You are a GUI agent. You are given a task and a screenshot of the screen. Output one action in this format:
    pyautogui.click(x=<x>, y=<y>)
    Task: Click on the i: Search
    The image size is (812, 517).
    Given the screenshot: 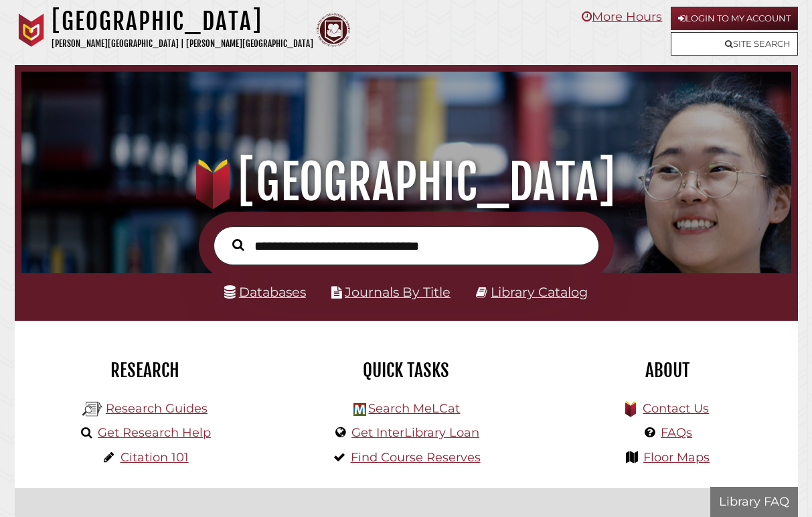 What is the action you would take?
    pyautogui.click(x=238, y=244)
    